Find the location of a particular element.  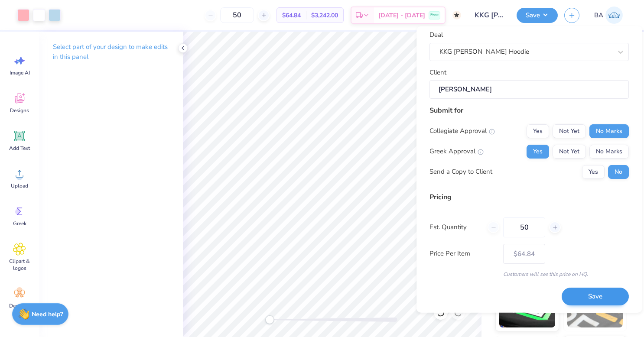

div: Customers will see this price on HQ. is located at coordinates (529, 274).